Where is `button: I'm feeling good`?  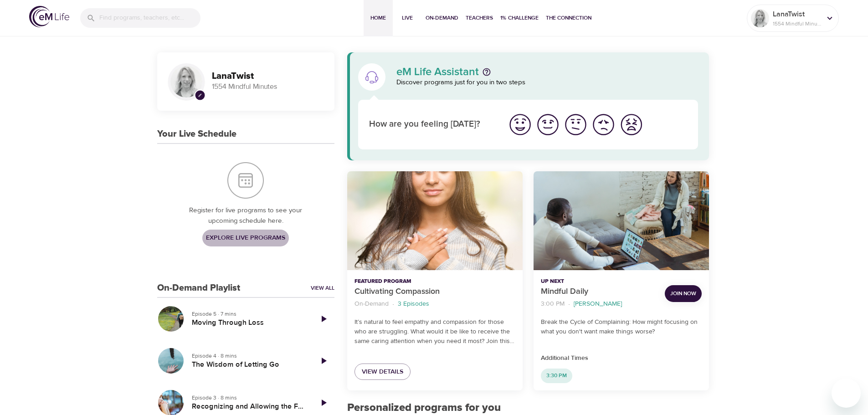 button: I'm feeling good is located at coordinates (547, 125).